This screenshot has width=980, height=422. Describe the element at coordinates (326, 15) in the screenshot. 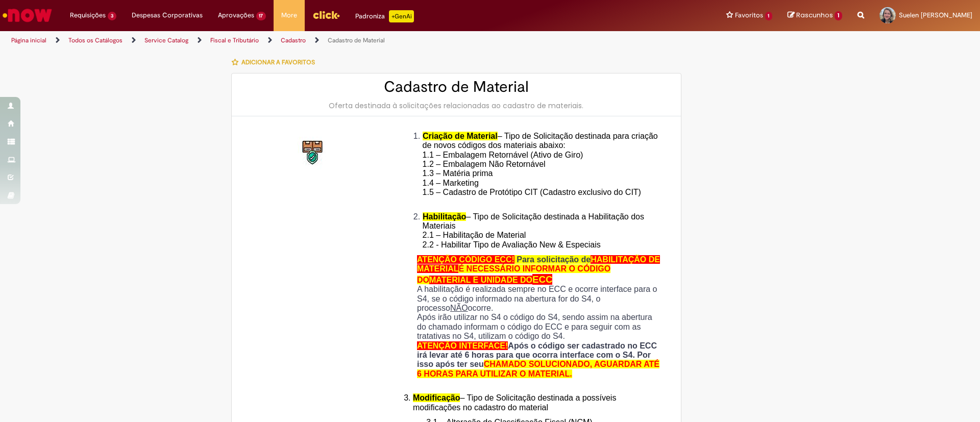

I see `img: click_logo_yellow_360x200.png` at that location.